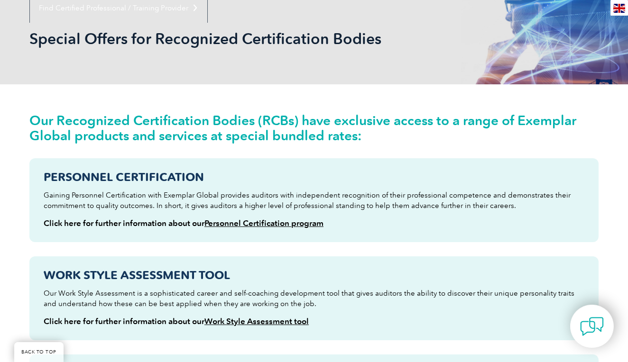  What do you see at coordinates (264, 223) in the screenshot?
I see `a: Personnel Certification program` at bounding box center [264, 223].